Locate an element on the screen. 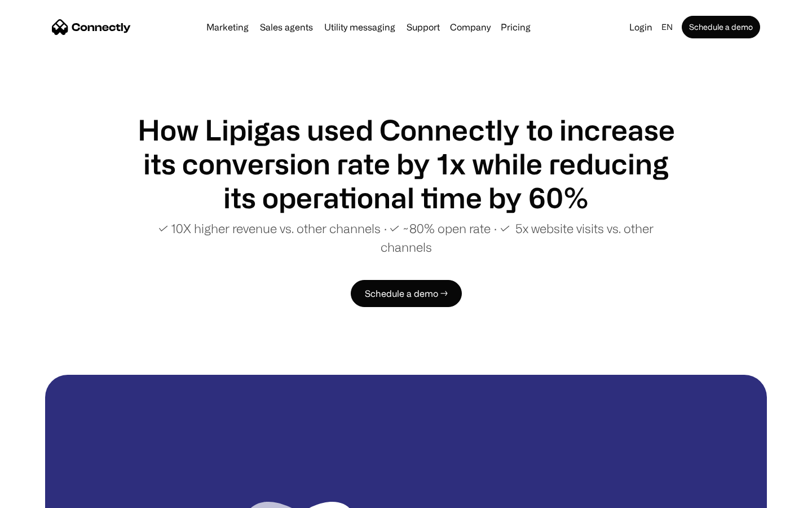  div: Company is located at coordinates (470, 27).